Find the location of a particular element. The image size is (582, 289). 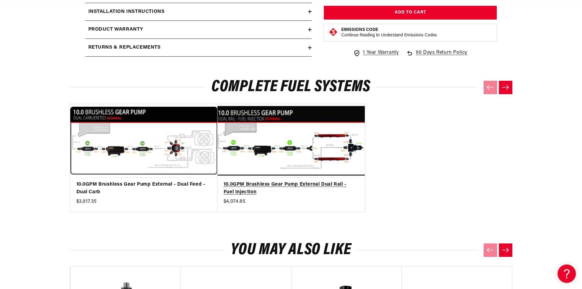

p: Continue Reading to Understand Emissions Codes is located at coordinates (389, 35).